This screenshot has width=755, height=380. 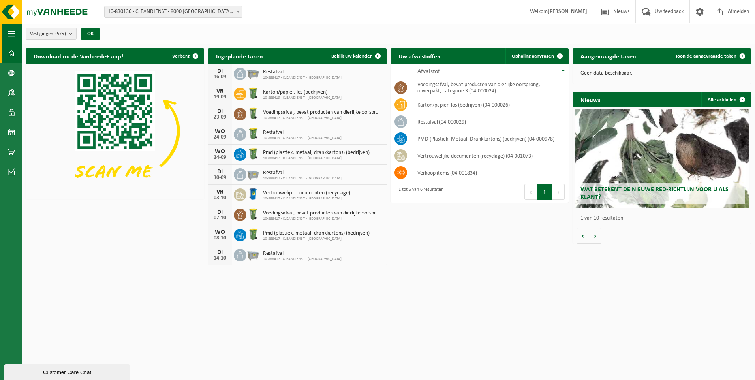 I want to click on span: Karton/papier, los (bedrijven), so click(x=302, y=92).